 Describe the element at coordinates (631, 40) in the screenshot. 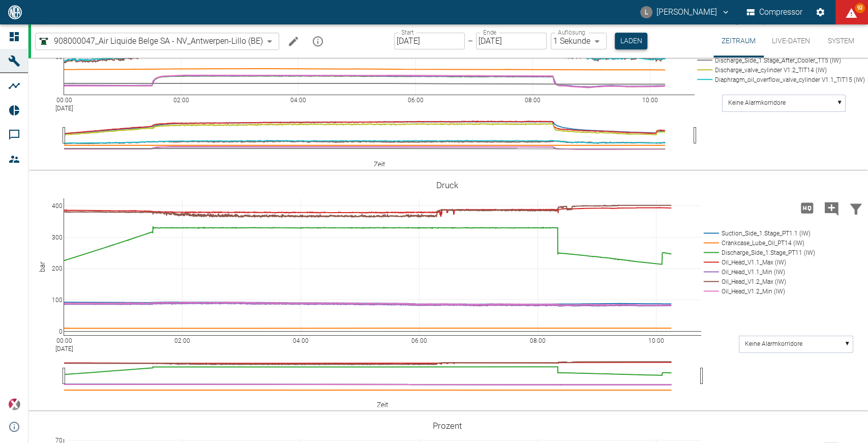

I see `button: Laden` at that location.